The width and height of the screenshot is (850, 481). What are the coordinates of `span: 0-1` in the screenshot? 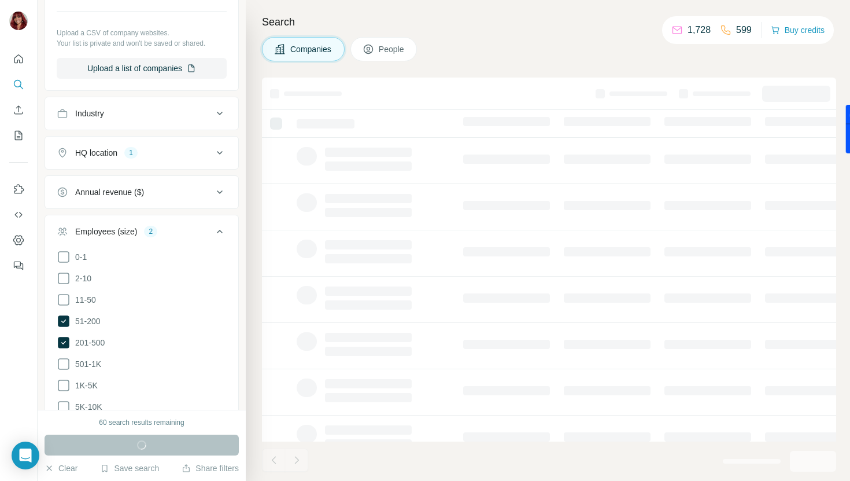 It's located at (79, 257).